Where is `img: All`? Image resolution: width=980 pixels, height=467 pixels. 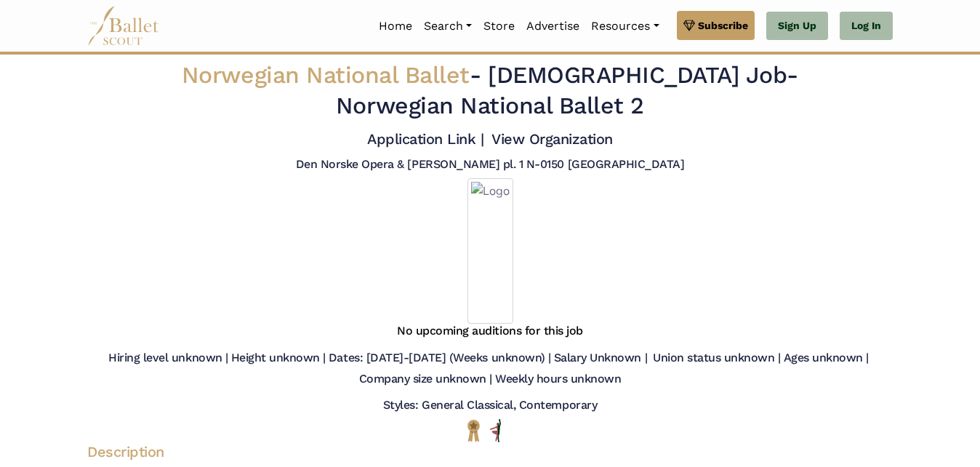 img: All is located at coordinates (495, 430).